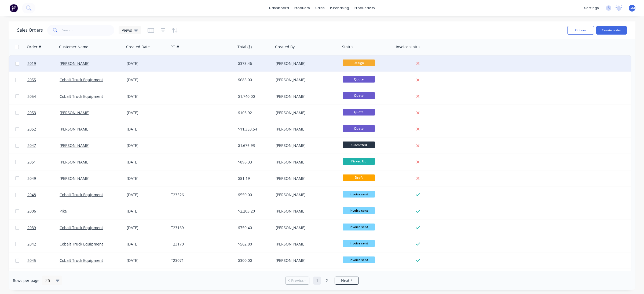 The width and height of the screenshot is (644, 294). I want to click on a: 2055, so click(43, 80).